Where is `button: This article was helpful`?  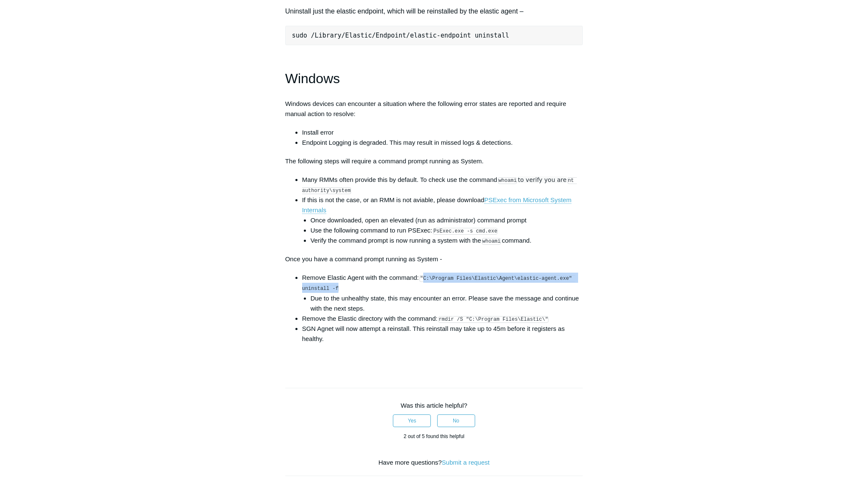 button: This article was helpful is located at coordinates (412, 420).